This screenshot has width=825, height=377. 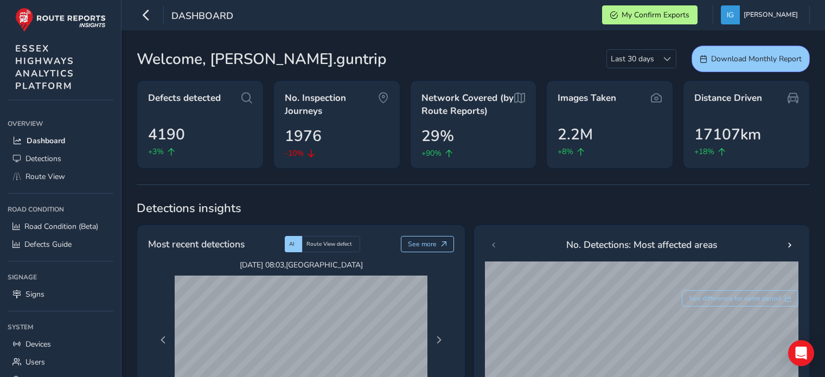 I want to click on span: 2.2M, so click(x=575, y=135).